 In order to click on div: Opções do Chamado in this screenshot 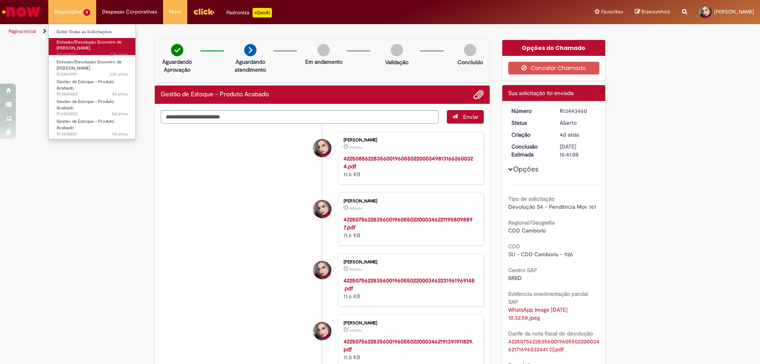, I will do `click(554, 48)`.